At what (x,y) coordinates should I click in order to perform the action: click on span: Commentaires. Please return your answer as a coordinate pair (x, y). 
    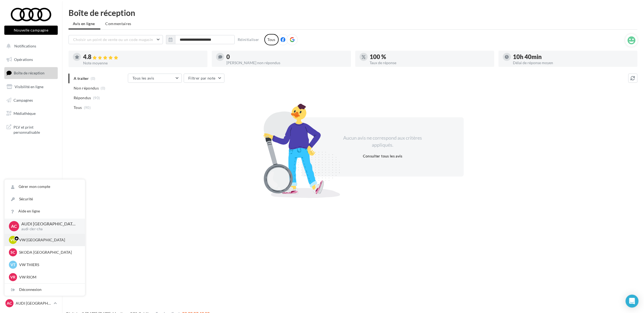
    Looking at the image, I should click on (118, 24).